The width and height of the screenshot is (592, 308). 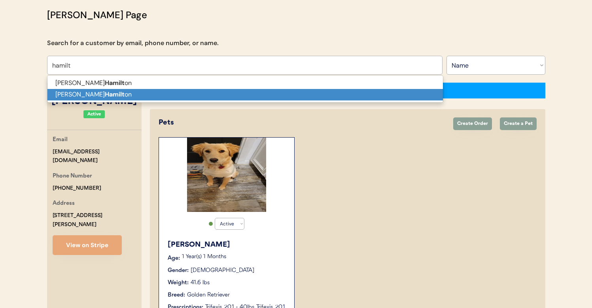 What do you see at coordinates (72, 176) in the screenshot?
I see `div: Phone Number` at bounding box center [72, 176].